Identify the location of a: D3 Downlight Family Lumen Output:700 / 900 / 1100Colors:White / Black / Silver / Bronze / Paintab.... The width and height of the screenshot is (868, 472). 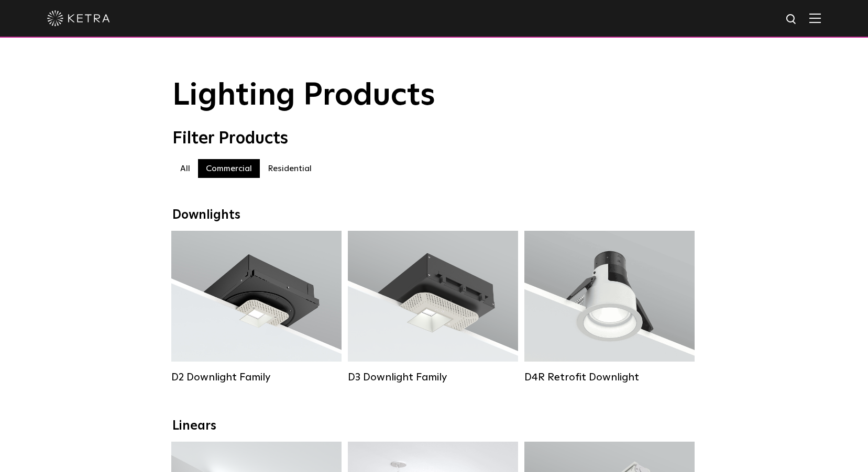
(433, 307).